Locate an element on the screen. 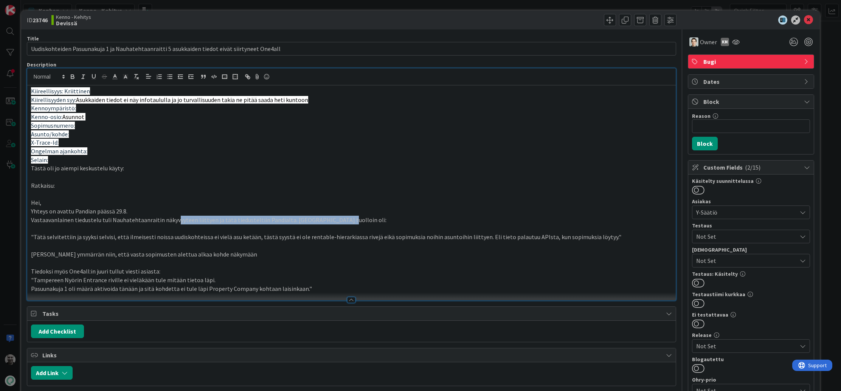 Image resolution: width=841 pixels, height=391 pixels. div: Release is located at coordinates (751, 335).